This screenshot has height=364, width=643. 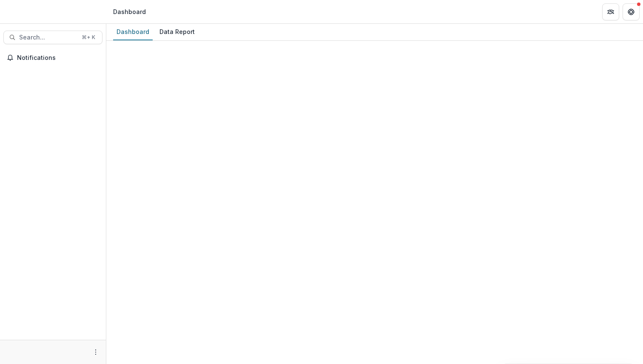 What do you see at coordinates (58, 58) in the screenshot?
I see `span: Notifications` at bounding box center [58, 58].